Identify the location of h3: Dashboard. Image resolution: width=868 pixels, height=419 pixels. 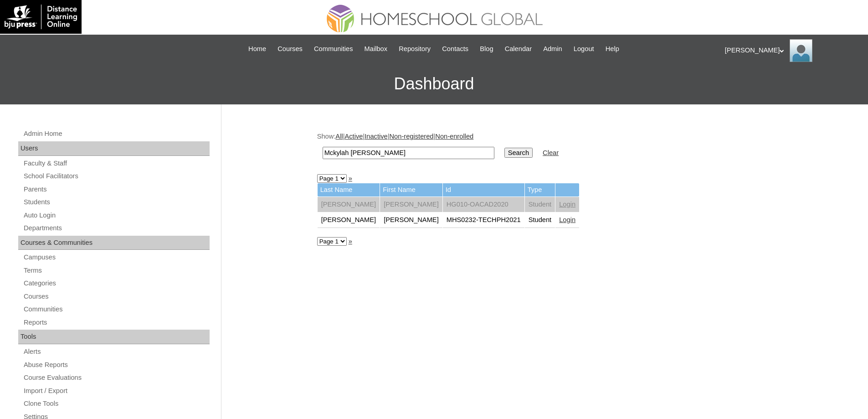
(434, 84).